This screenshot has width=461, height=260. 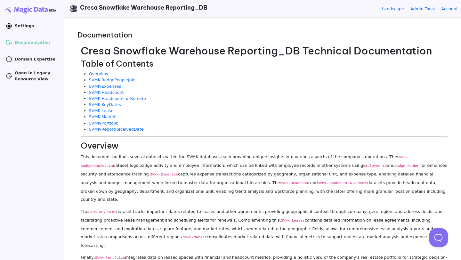 I want to click on a: SVMK-Headcount-w-Remote, so click(x=117, y=98).